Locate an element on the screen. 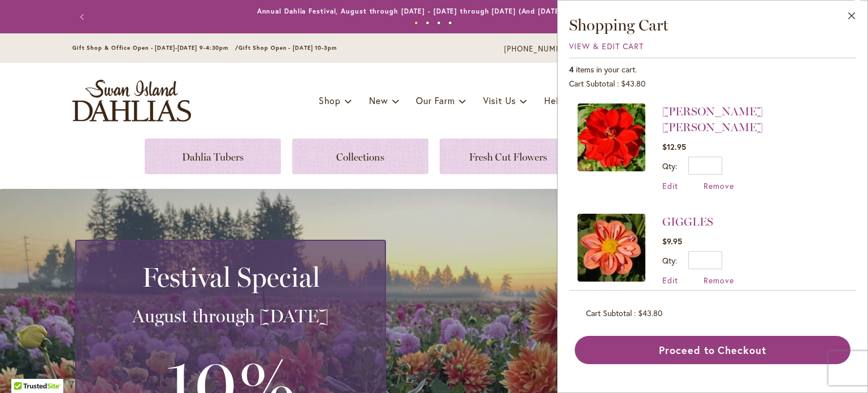  span: Shopping Cart is located at coordinates (619, 25).